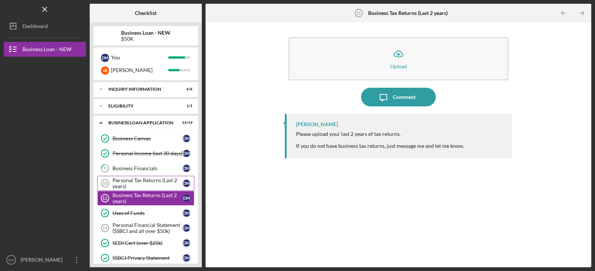  What do you see at coordinates (146, 33) in the screenshot?
I see `b: Business Loan - NEW` at bounding box center [146, 33].